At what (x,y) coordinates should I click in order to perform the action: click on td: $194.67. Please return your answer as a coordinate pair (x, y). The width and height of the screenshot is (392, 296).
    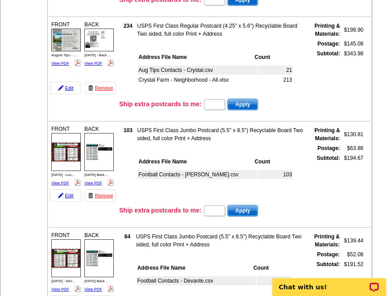
    Looking at the image, I should click on (353, 177).